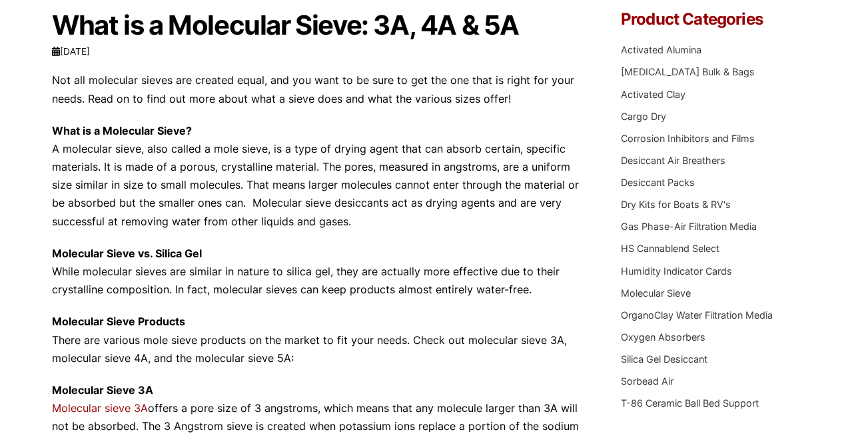  I want to click on a: Cargo Dry, so click(644, 116).